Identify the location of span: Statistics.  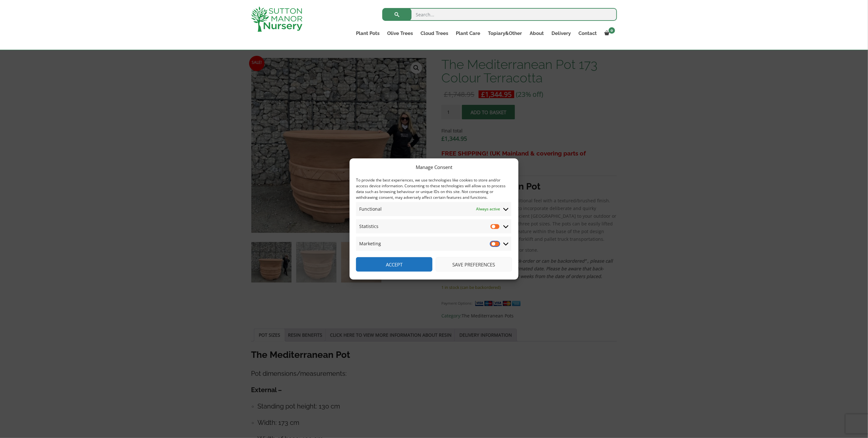
(369, 226).